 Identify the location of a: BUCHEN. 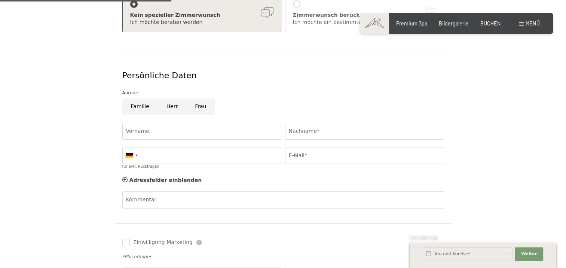
(490, 23).